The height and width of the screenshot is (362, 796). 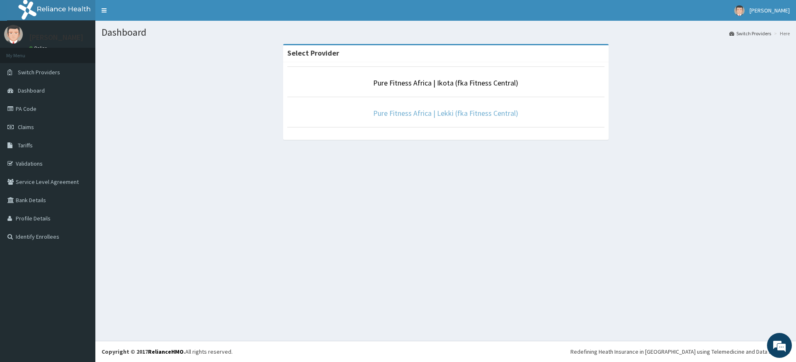 I want to click on a: RelianceHMO, so click(x=166, y=351).